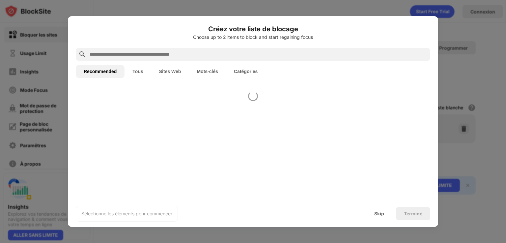 The image size is (506, 243). I want to click on div: Sélectionne les éléments pour commencer, so click(127, 214).